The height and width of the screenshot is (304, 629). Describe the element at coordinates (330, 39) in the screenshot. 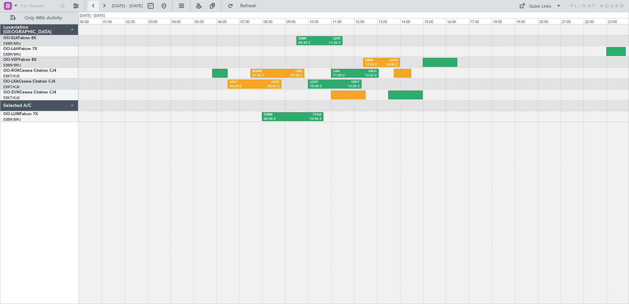

I see `div: LEPA` at that location.